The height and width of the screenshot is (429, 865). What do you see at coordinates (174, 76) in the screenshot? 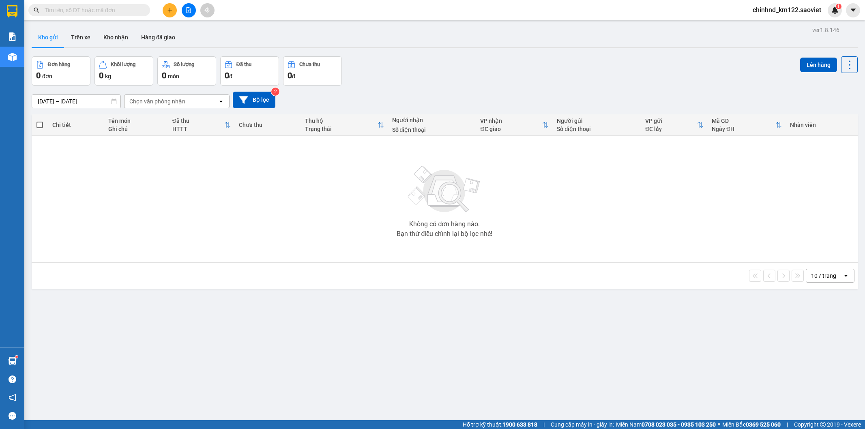
I see `span: món` at bounding box center [174, 76].